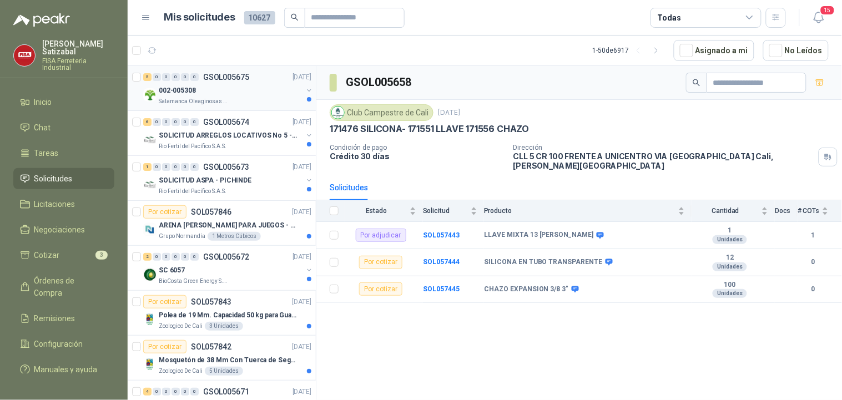 This screenshot has width=842, height=400. Describe the element at coordinates (64, 344) in the screenshot. I see `a: Configuración` at that location.